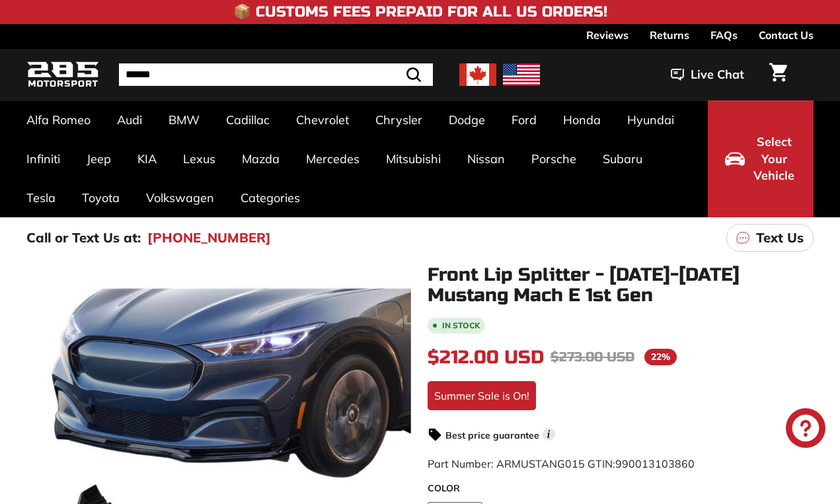 The width and height of the screenshot is (840, 504). What do you see at coordinates (129, 119) in the screenshot?
I see `a: Audi` at bounding box center [129, 119].